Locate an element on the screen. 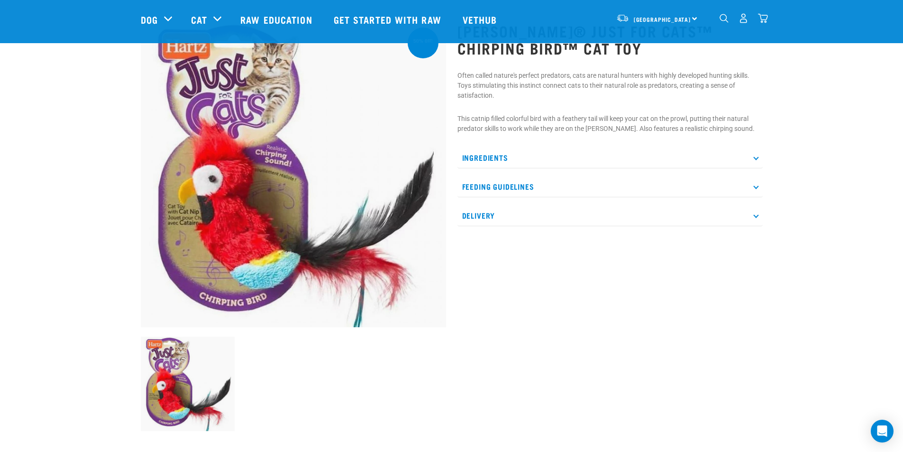  a: Vethub is located at coordinates (481, 19).